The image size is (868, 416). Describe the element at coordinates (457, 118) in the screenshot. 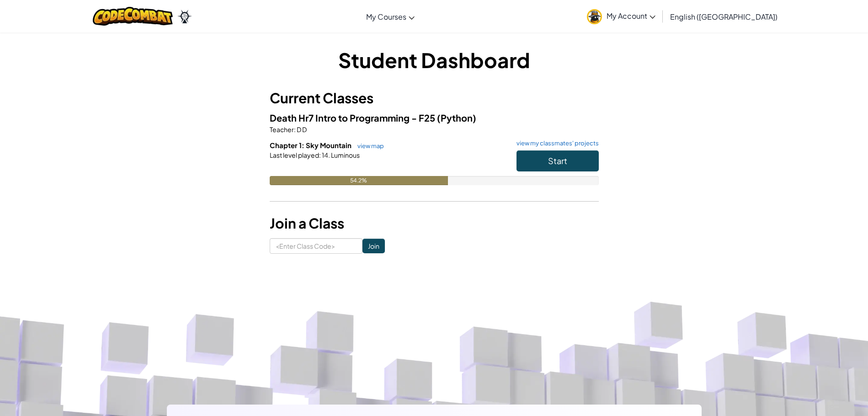

I see `span: (Python)` at that location.